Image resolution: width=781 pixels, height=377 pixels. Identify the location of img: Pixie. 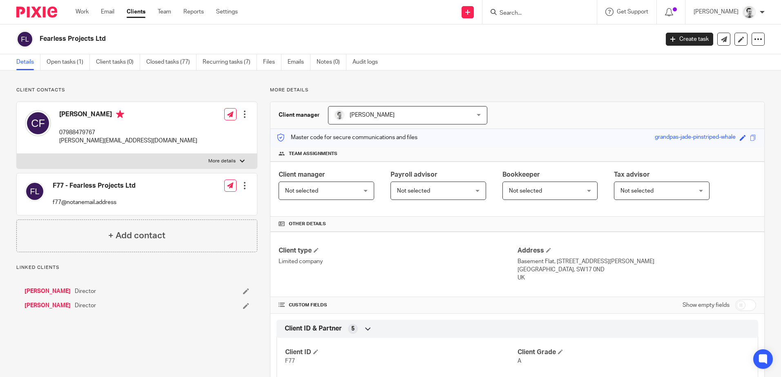
(37, 12).